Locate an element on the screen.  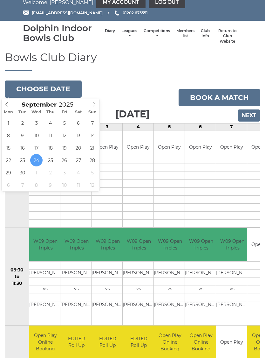
span: September 15, 2025 is located at coordinates (8, 147).